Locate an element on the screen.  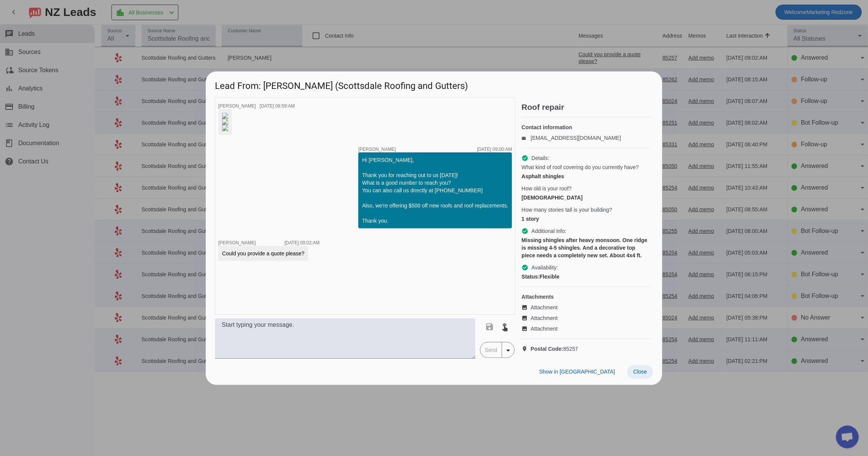
img: kro8a7_mese9K2j_r5mB_g is located at coordinates (225, 116).